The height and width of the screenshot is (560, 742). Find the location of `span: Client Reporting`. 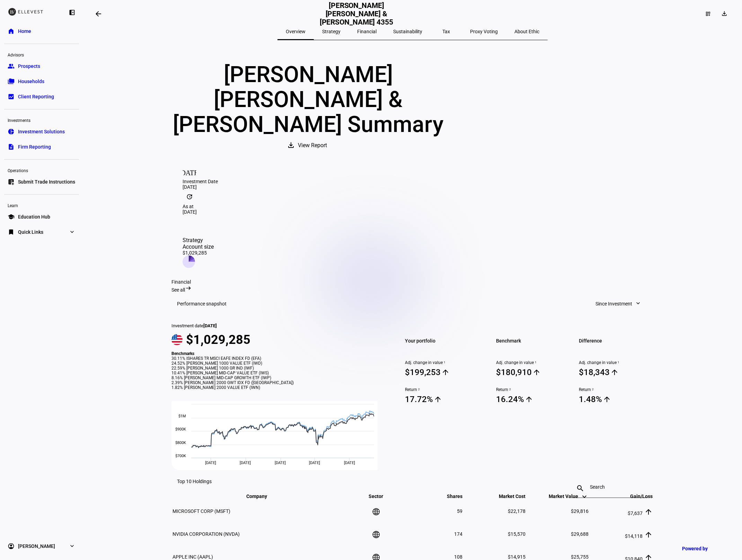

span: Client Reporting is located at coordinates (36, 97).